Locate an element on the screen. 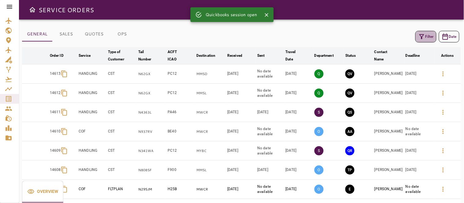 This screenshot has width=464, height=203. p: MWCR is located at coordinates (210, 190).